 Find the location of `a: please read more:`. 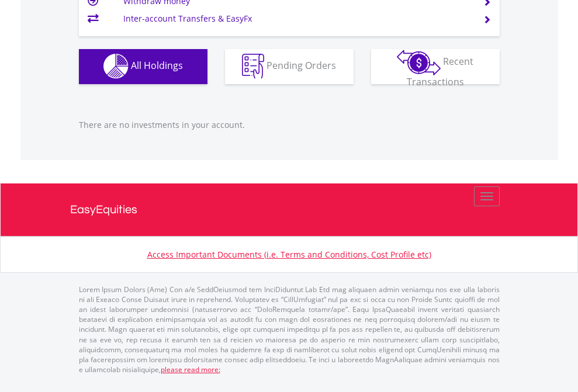

a: please read more: is located at coordinates (191, 370).